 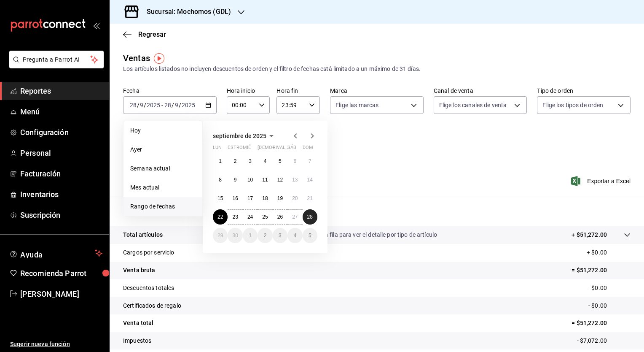 I want to click on abbr: 7 de septiembre de 2025, so click(x=310, y=161).